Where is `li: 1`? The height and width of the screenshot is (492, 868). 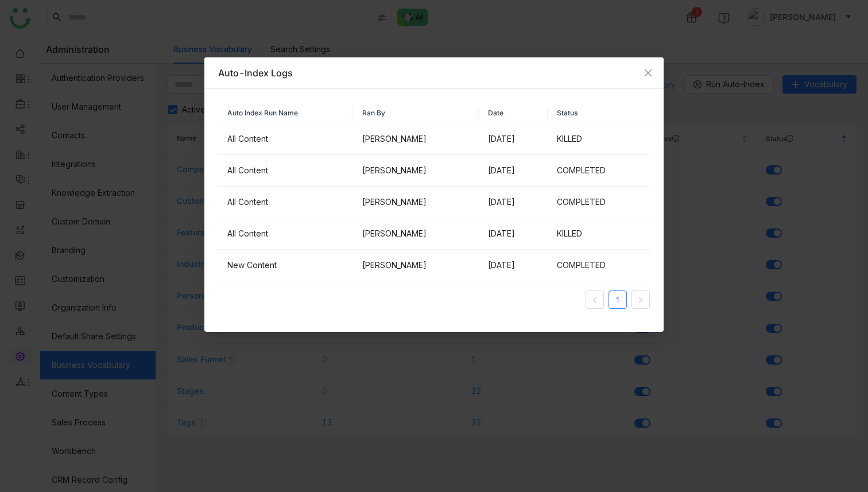 li: 1 is located at coordinates (618, 300).